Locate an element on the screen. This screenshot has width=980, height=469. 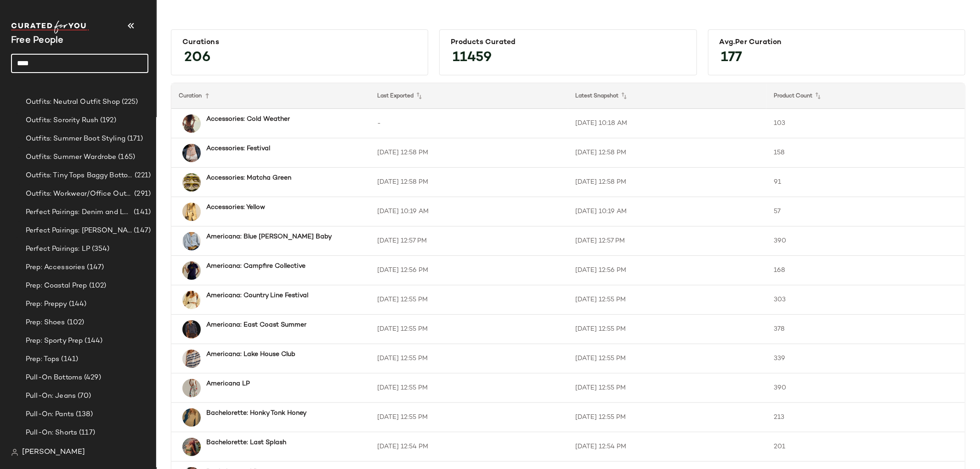
span: Pull-On Bottoms is located at coordinates (54, 377).